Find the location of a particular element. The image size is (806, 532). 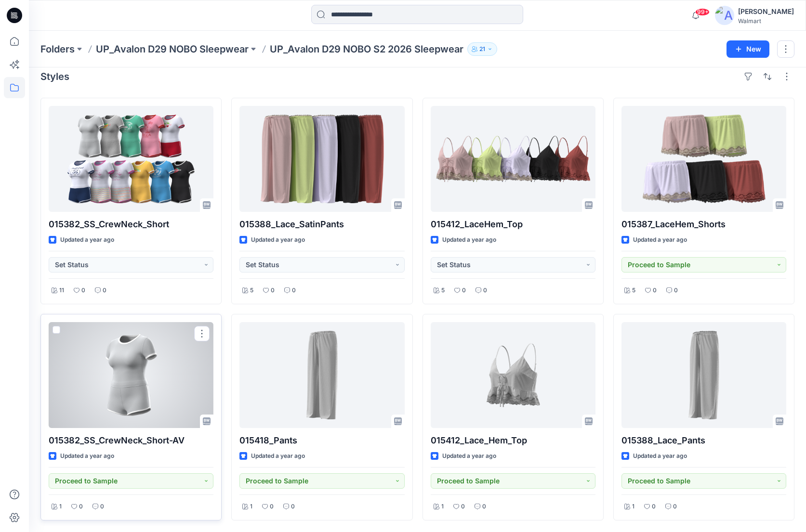

a: 015418_Pants is located at coordinates (322, 375).